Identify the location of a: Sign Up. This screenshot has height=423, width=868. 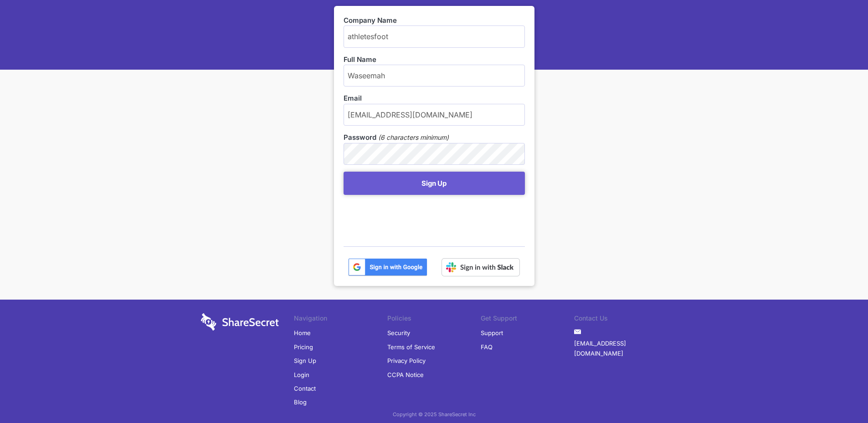
(305, 361).